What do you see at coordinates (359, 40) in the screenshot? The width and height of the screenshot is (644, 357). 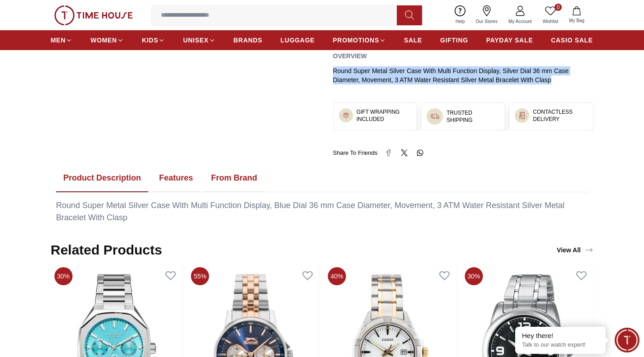 I see `a: PROMOTIONS` at bounding box center [359, 40].